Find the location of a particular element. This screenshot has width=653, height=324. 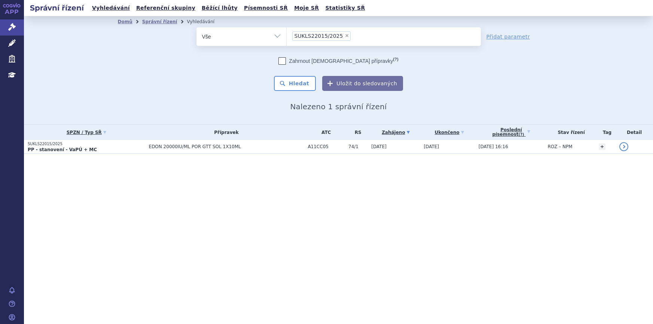

th: Detail is located at coordinates (634, 132).